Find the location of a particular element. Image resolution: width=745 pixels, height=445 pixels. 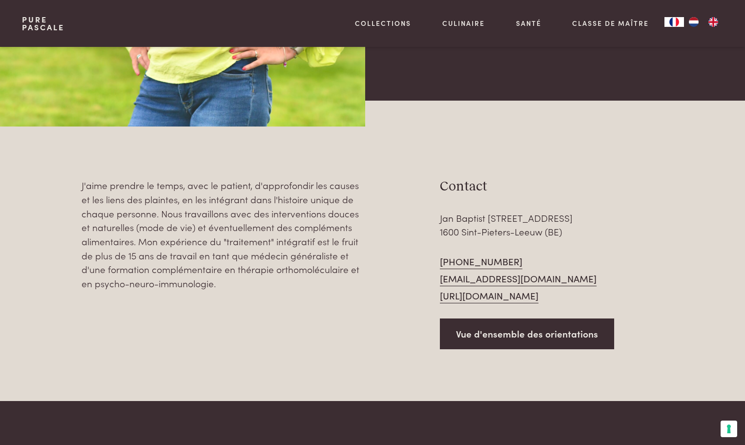

a: Santé is located at coordinates (529, 23).